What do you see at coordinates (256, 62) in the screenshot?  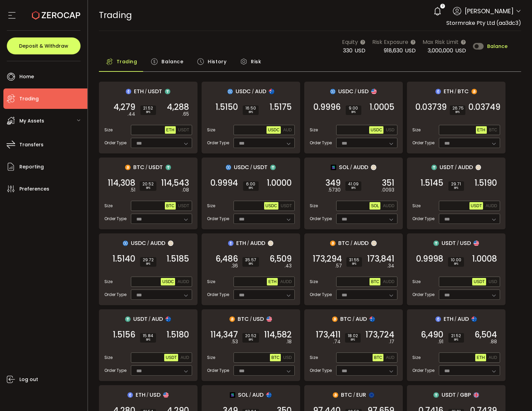 I see `span: Risk` at bounding box center [256, 62].